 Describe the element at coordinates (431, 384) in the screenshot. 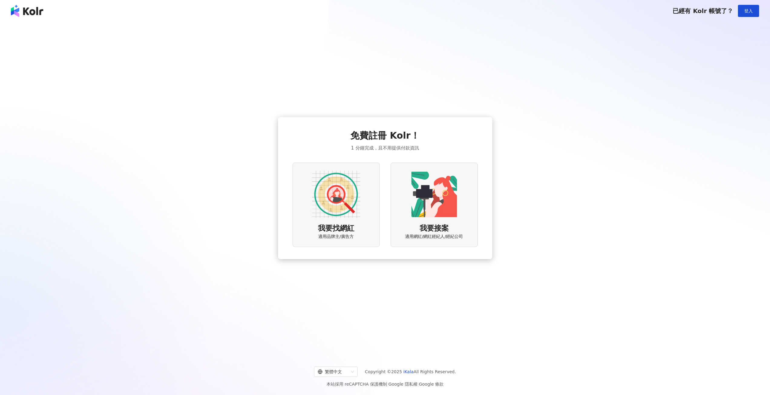

I see `a: Google 條款` at that location.